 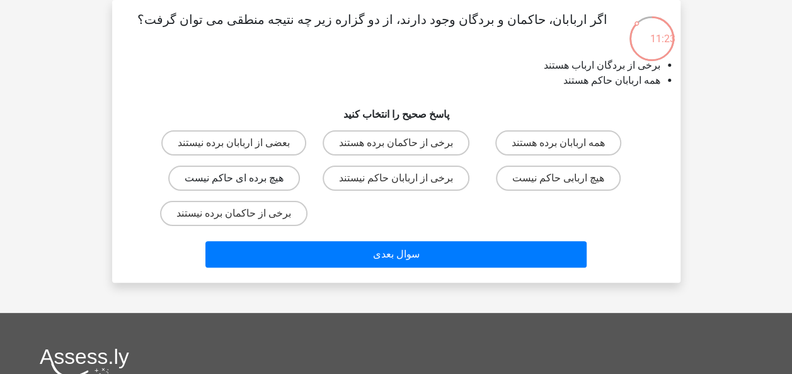 What do you see at coordinates (558, 143) in the screenshot?
I see `label: همه اربابان برده هستند` at bounding box center [558, 143].